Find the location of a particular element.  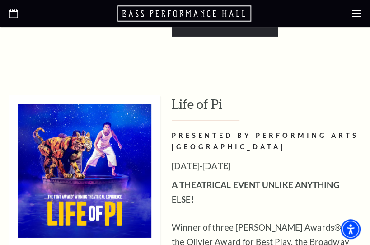

div: Accessibility Menu is located at coordinates (351, 229).